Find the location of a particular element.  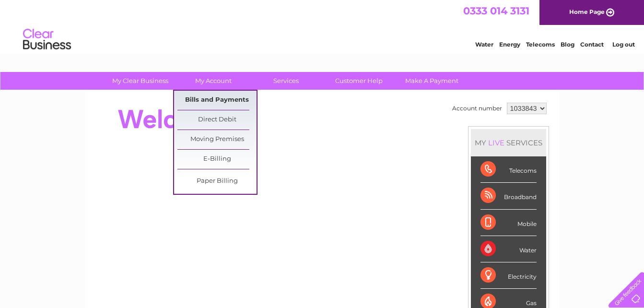

a: Contact is located at coordinates (592, 44).